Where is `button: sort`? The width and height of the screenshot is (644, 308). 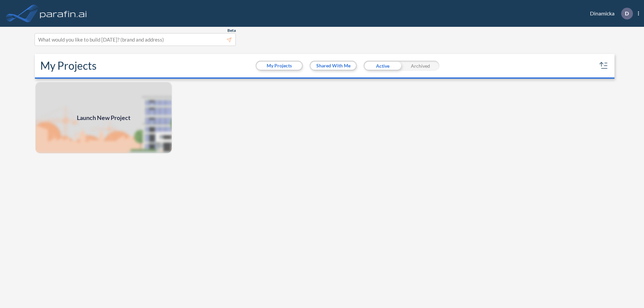 button: sort is located at coordinates (604, 66).